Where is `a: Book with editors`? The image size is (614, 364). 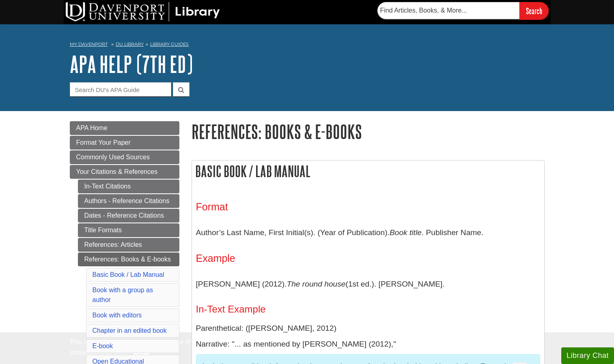
a: Book with editors is located at coordinates (117, 315).